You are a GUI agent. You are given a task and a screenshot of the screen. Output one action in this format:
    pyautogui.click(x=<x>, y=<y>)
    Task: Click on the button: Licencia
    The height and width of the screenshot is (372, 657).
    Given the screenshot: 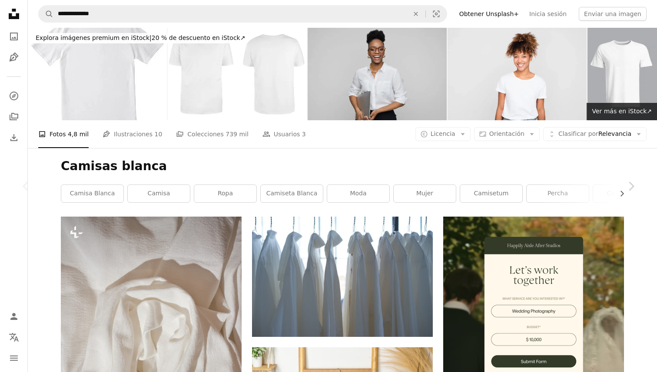 What is the action you would take?
    pyautogui.click(x=443, y=134)
    